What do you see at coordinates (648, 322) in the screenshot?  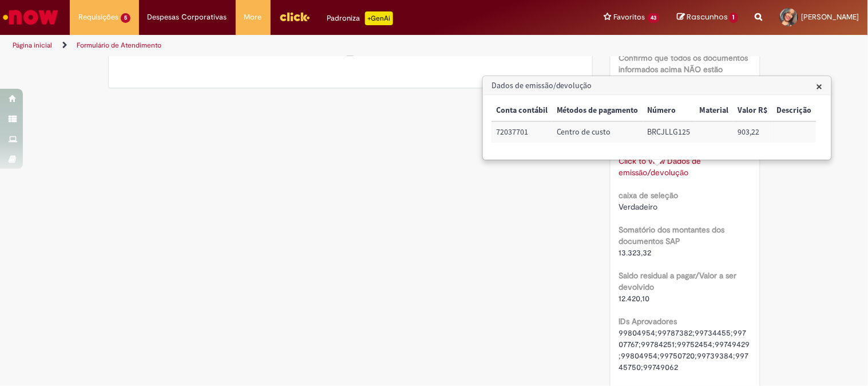 I see `b: IDs Aprovadores` at bounding box center [648, 322].